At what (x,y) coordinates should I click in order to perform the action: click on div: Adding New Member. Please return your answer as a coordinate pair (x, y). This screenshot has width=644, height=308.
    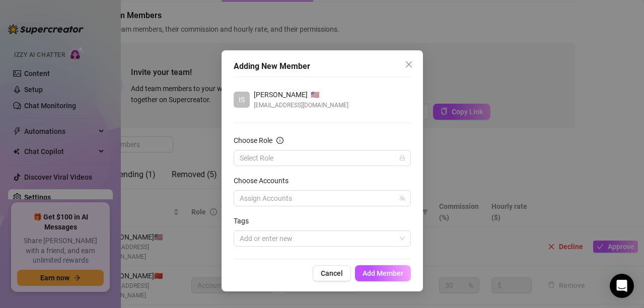
    Looking at the image, I should click on (322, 66).